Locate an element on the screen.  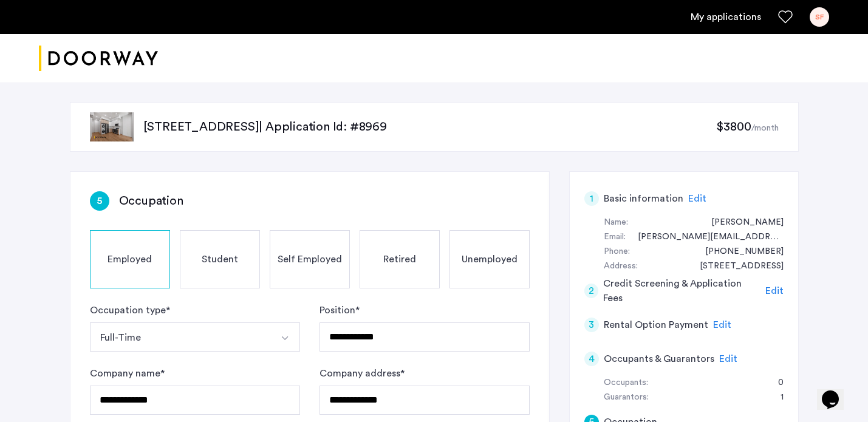
h3: Occupation is located at coordinates (151, 201).